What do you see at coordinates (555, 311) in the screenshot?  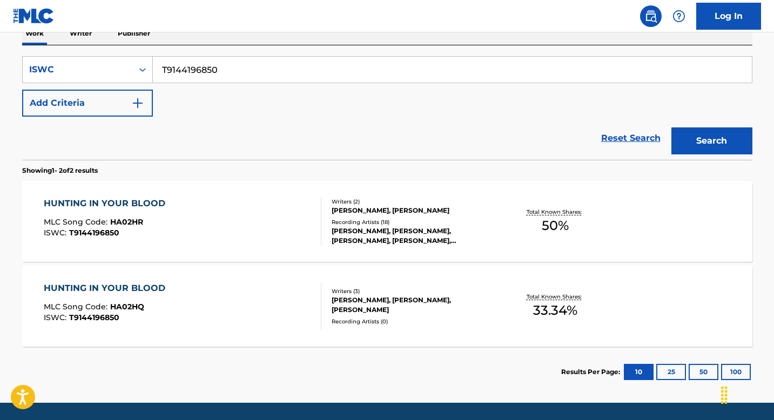 I see `span: 33.34 %` at bounding box center [555, 311].